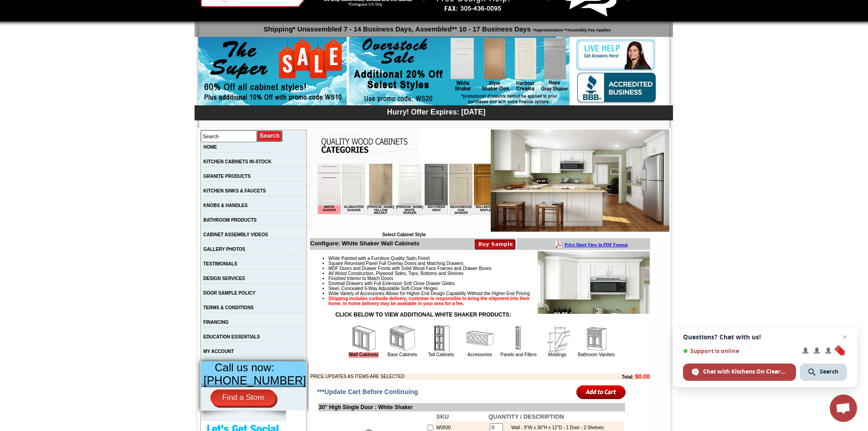 The height and width of the screenshot is (431, 868). Describe the element at coordinates (231, 336) in the screenshot. I see `a: EDUCATION ESSENTIALS` at that location.